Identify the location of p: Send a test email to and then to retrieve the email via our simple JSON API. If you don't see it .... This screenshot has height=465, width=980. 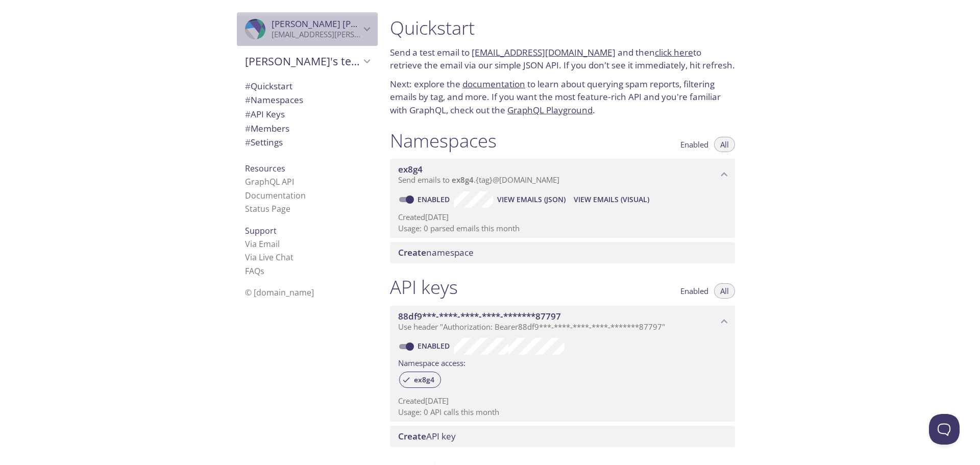
(563, 59).